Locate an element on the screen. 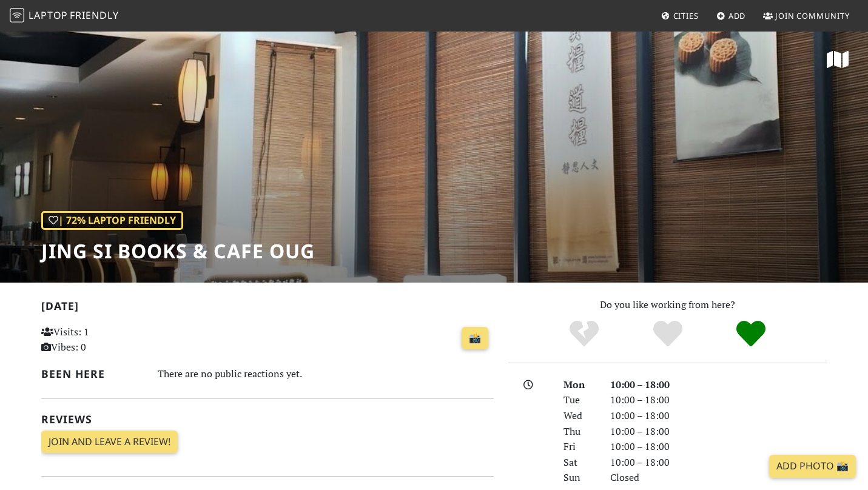  a: Join Community is located at coordinates (806, 16).